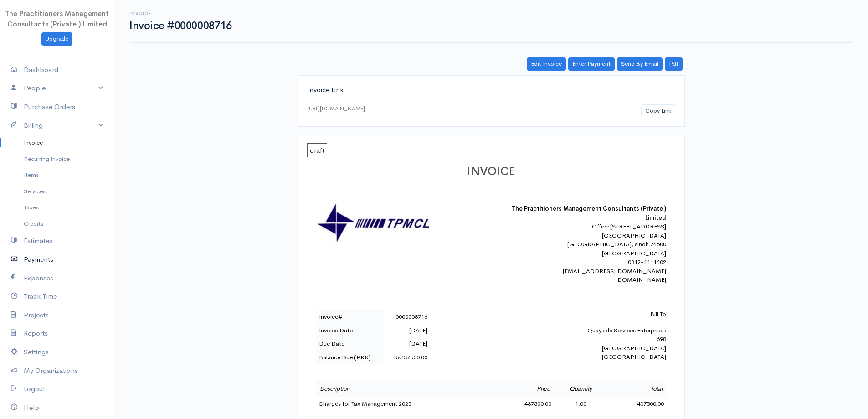 The width and height of the screenshot is (868, 419). What do you see at coordinates (180, 13) in the screenshot?
I see `h6: Invoice` at bounding box center [180, 13].